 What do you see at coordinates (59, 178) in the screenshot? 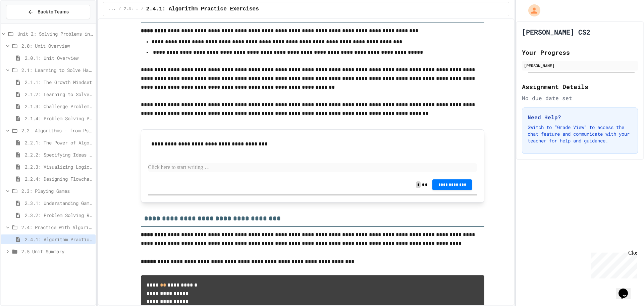
I see `span: 2.2.4: Designing Flowcharts` at bounding box center [59, 178].